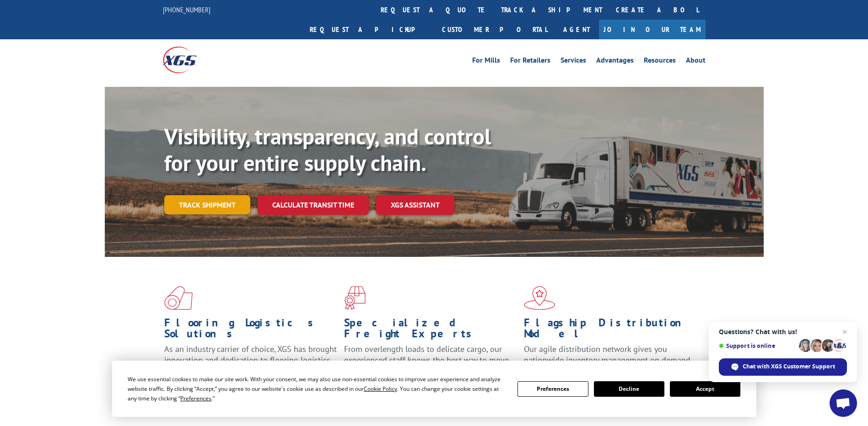  I want to click on a: About, so click(696, 62).